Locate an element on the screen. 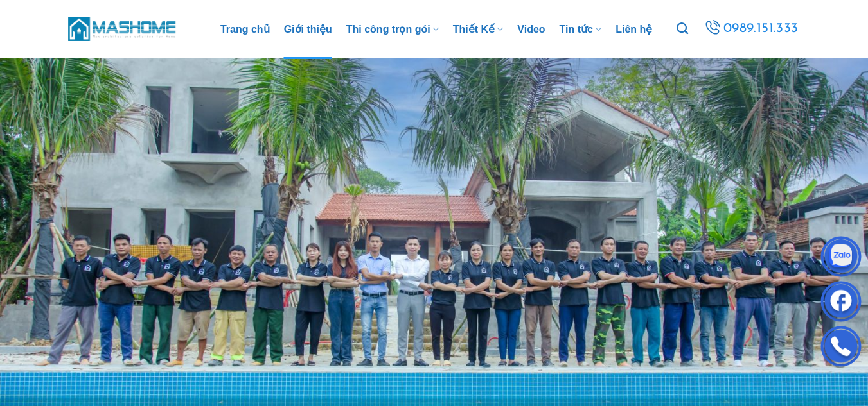  img: Zalo is located at coordinates (841, 258).